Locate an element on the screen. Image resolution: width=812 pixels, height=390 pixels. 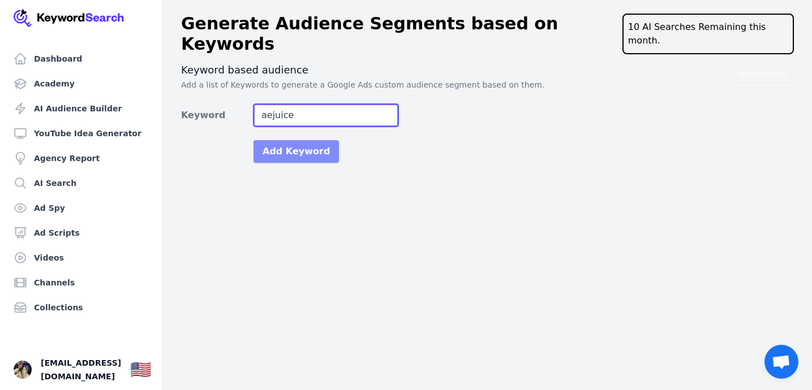
button: Video Tutorial is located at coordinates (762, 74).